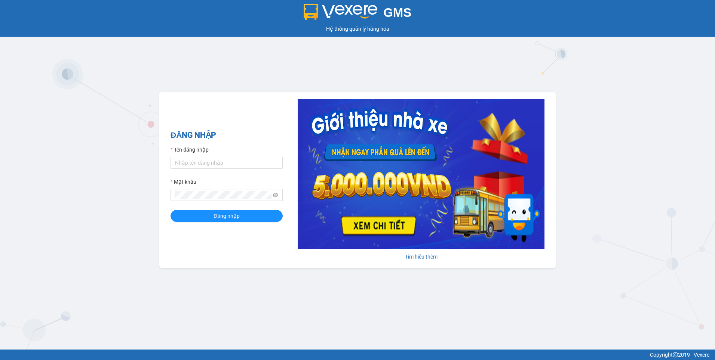 The image size is (715, 360). What do you see at coordinates (227, 216) in the screenshot?
I see `button: Đăng nhập` at bounding box center [227, 216].